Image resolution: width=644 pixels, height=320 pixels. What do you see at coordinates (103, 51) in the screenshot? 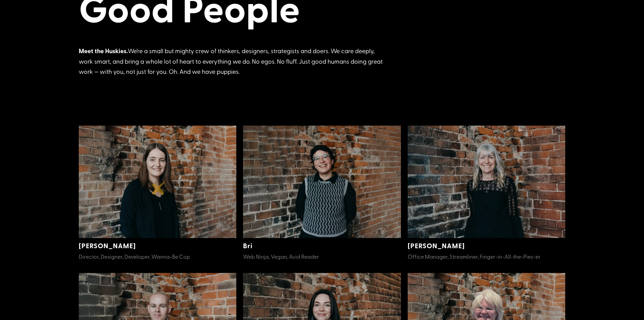
I see `strong: Meet the Huskies.` at bounding box center [103, 51].